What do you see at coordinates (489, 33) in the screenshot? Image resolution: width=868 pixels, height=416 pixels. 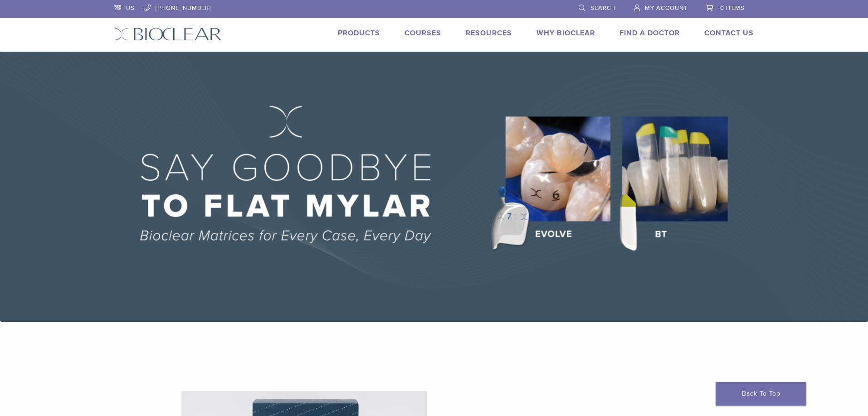 I see `a: Resources` at bounding box center [489, 33].